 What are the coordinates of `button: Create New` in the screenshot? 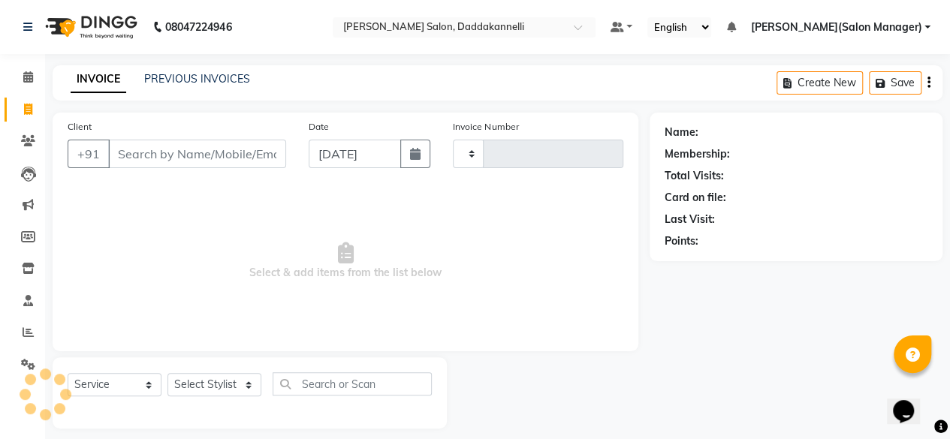 It's located at (819, 83).